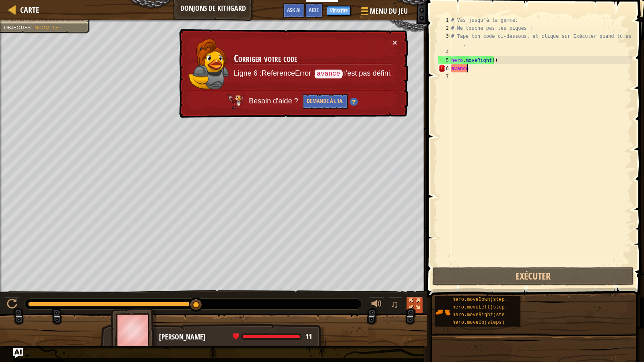  I want to click on button: Menu du jeu, so click(384, 12).